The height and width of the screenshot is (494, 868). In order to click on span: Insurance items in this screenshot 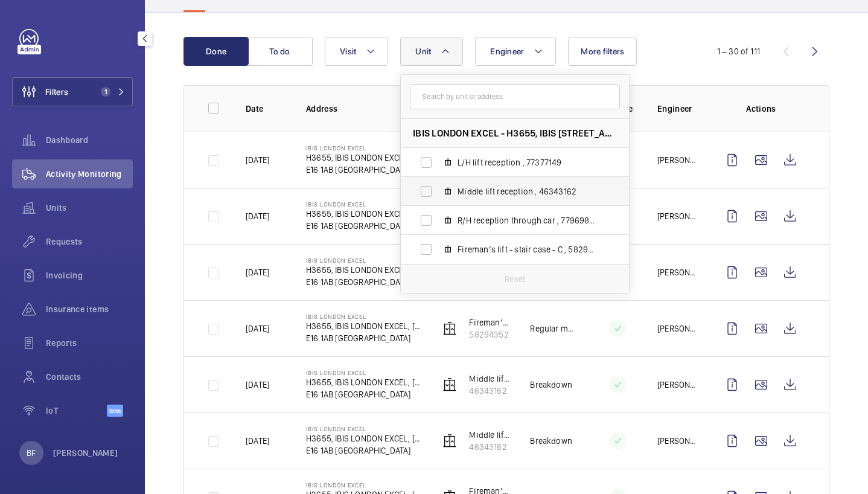, I will do `click(89, 309)`.